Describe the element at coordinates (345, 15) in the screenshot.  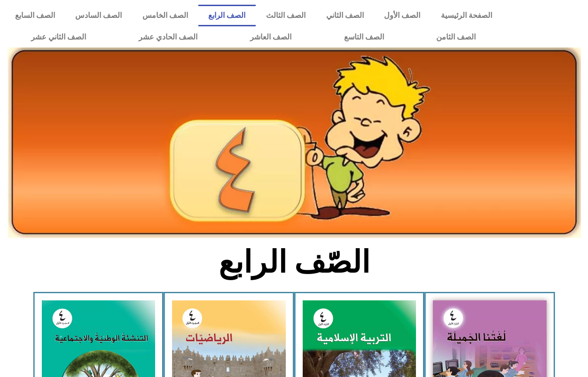
I see `a: الصف الثاني` at that location.